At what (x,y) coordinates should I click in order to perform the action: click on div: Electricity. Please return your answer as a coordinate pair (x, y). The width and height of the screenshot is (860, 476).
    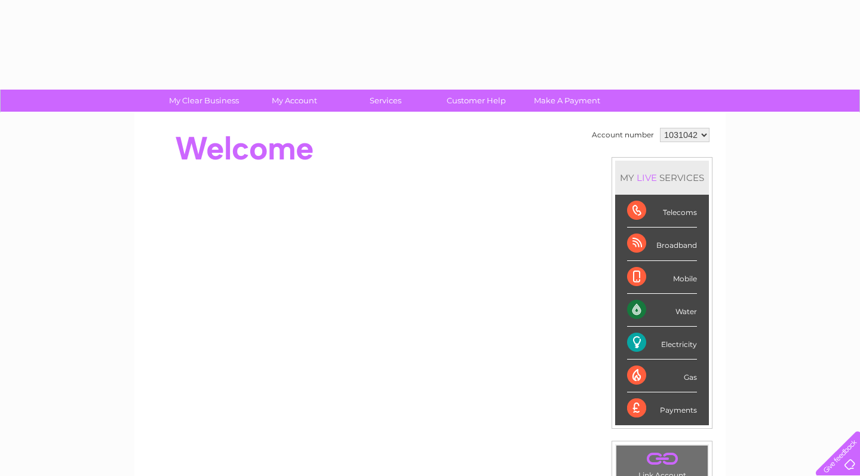
    Looking at the image, I should click on (662, 343).